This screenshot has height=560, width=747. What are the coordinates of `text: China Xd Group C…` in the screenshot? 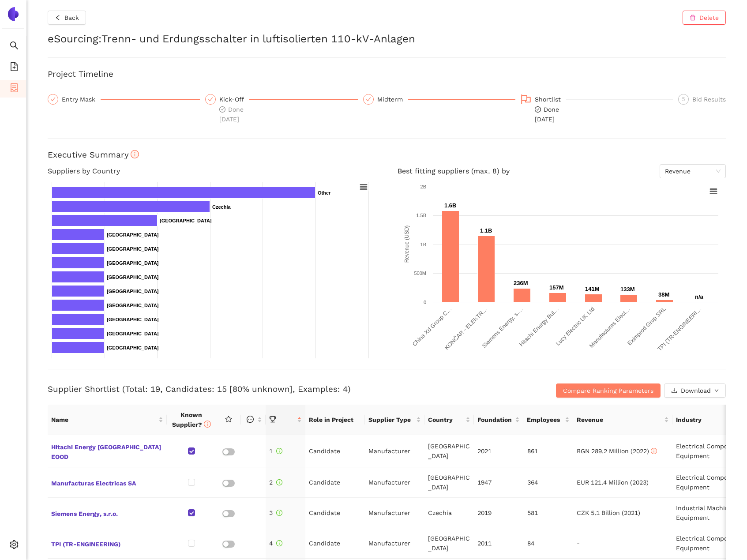 It's located at (431, 326).